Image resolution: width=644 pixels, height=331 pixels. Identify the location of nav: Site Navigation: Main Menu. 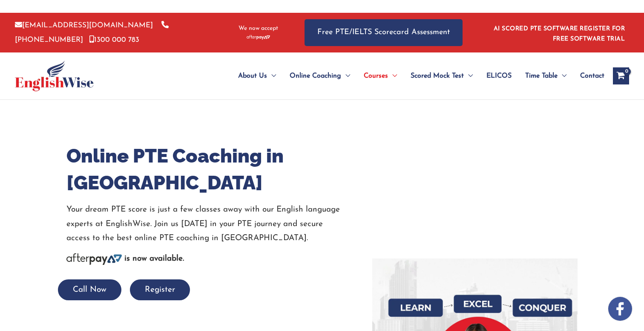
(411, 76).